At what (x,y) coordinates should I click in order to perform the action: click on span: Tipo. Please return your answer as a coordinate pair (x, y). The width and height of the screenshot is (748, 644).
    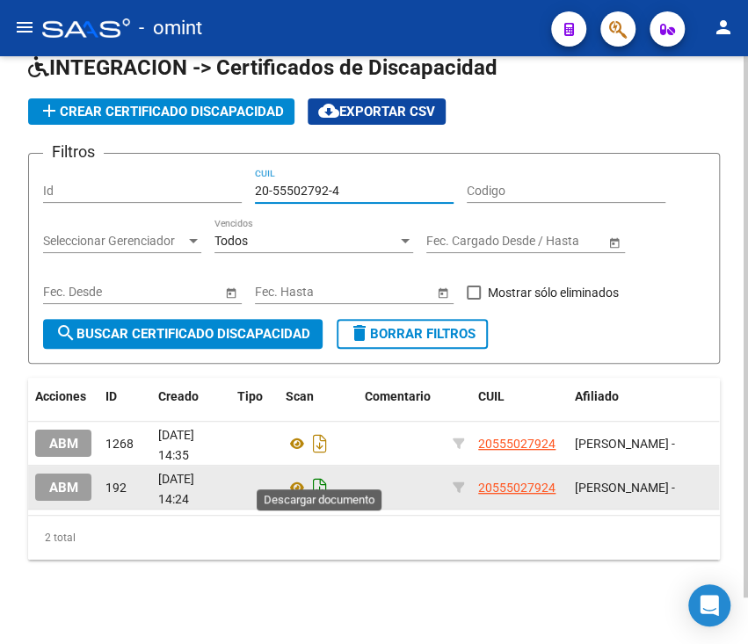
    Looking at the image, I should click on (250, 396).